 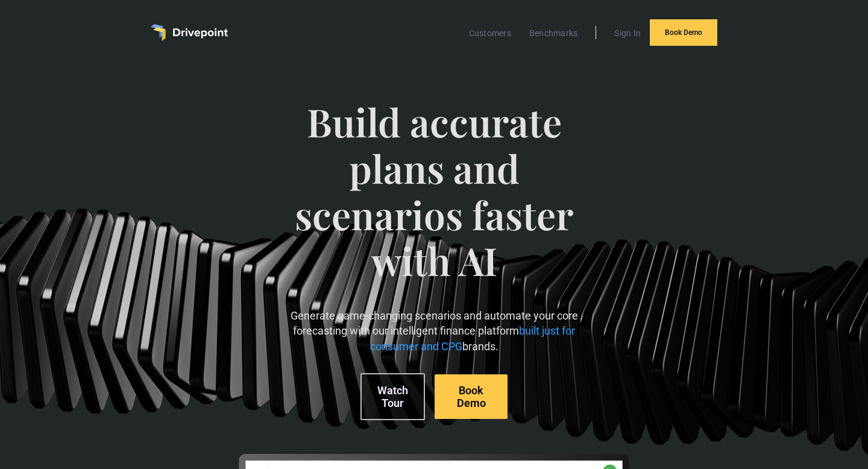 What do you see at coordinates (434, 203) in the screenshot?
I see `span: Build accurate plans and scenarios faster with AI` at bounding box center [434, 203].